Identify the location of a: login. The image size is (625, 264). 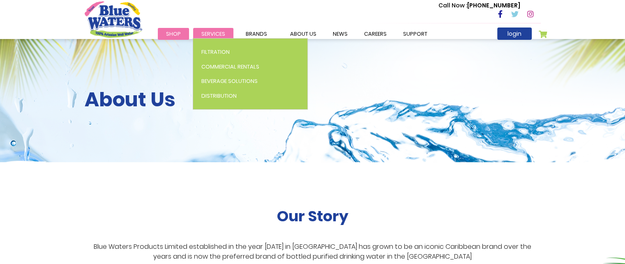
(515, 34).